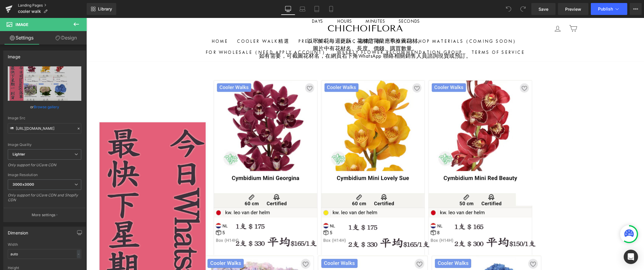  Describe the element at coordinates (46, 107) in the screenshot. I see `a: Browse gallery` at that location.